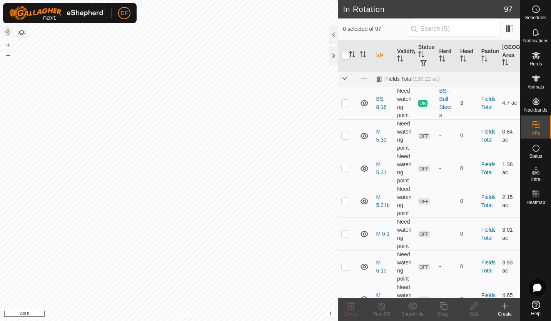 This screenshot has height=321, width=551. What do you see at coordinates (535, 133) in the screenshot?
I see `span: VPs` at bounding box center [535, 133].